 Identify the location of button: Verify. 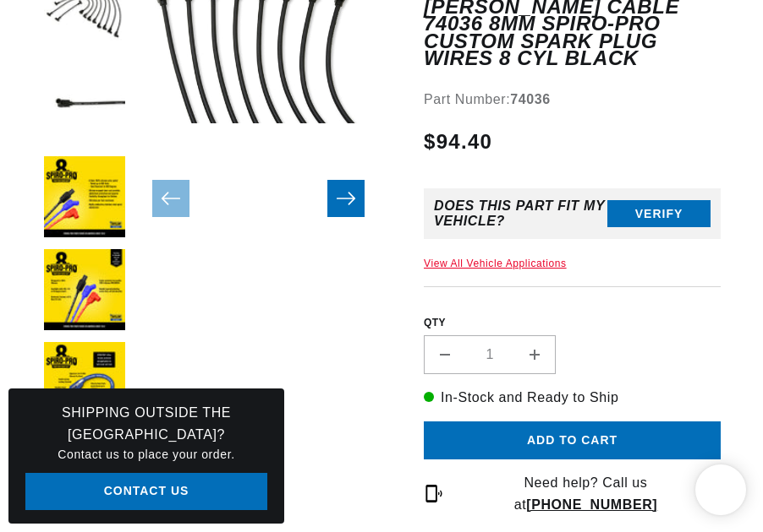
(659, 214).